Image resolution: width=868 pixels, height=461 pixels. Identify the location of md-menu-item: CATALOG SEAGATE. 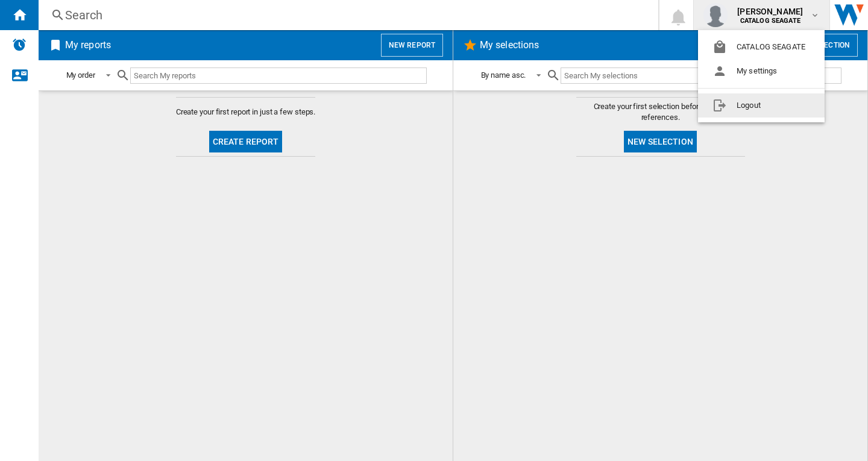
(762, 47).